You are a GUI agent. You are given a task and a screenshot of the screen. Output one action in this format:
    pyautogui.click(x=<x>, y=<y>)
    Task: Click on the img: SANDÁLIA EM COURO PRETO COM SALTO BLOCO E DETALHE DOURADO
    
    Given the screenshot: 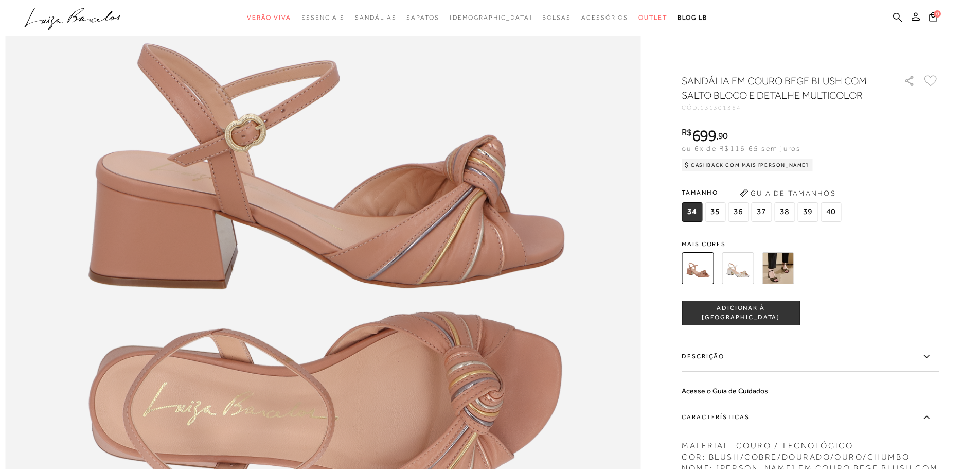 What is the action you would take?
    pyautogui.click(x=778, y=268)
    